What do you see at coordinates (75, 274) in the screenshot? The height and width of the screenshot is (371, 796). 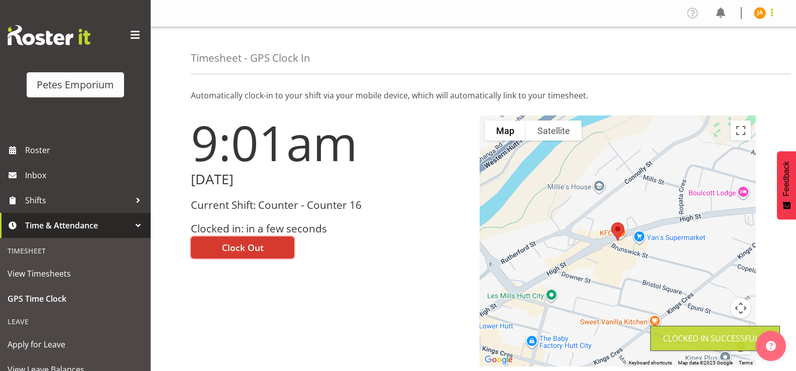 I see `span: View Timesheets` at bounding box center [75, 274].